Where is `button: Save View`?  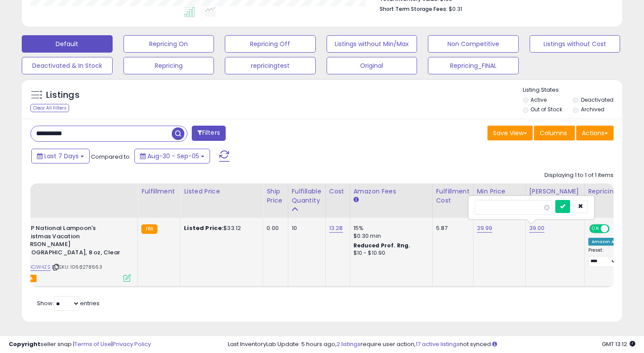 button: Save View is located at coordinates (510, 133).